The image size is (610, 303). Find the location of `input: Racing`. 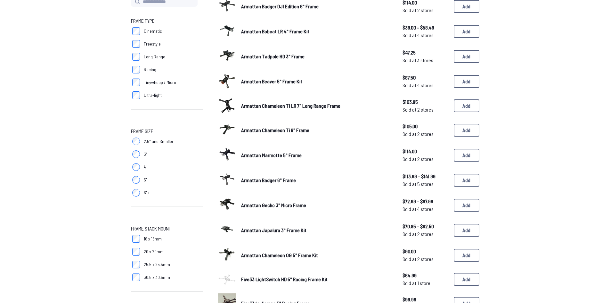

input: Racing is located at coordinates (136, 69).